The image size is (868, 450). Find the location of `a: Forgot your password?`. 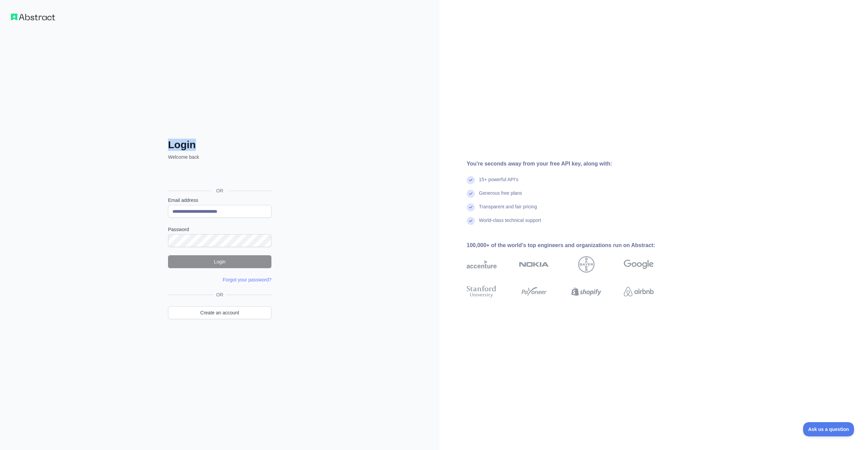

a: Forgot your password? is located at coordinates (247, 280).